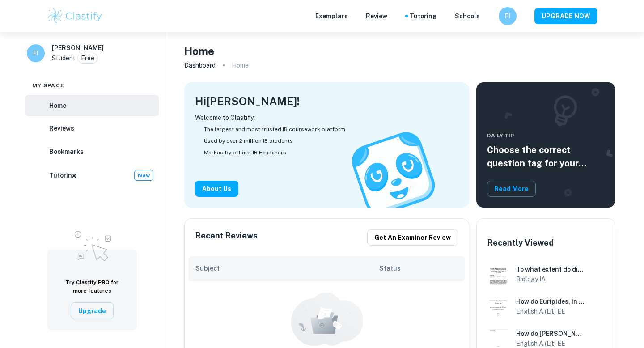 The height and width of the screenshot is (348, 644). I want to click on span: Used by over 2 million IB students, so click(248, 141).